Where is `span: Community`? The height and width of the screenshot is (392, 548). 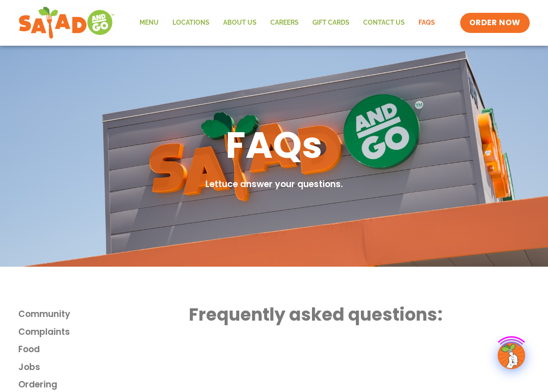 span: Community is located at coordinates (44, 314).